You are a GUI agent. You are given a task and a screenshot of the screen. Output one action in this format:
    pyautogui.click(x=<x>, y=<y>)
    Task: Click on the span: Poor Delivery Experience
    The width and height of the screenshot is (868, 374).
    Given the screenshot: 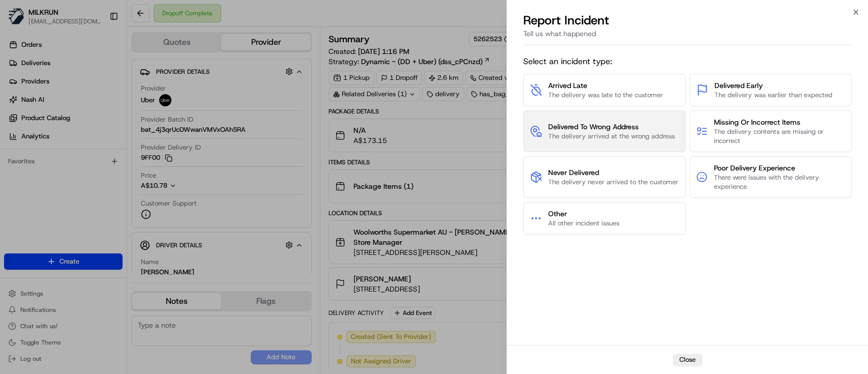 What is the action you would take?
    pyautogui.click(x=779, y=168)
    